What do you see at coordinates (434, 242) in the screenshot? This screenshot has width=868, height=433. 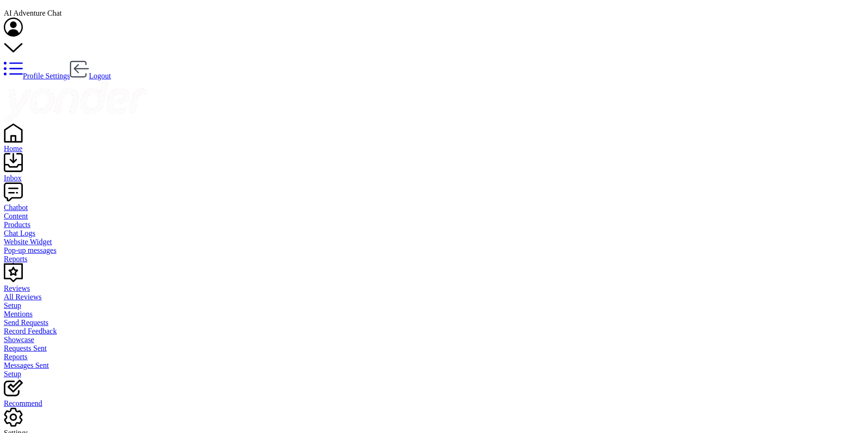 I see `a: Website Widget` at bounding box center [434, 242].